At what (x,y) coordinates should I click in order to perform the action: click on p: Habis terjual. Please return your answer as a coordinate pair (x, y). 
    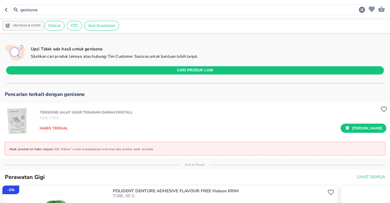
    Looking at the image, I should click on (54, 128).